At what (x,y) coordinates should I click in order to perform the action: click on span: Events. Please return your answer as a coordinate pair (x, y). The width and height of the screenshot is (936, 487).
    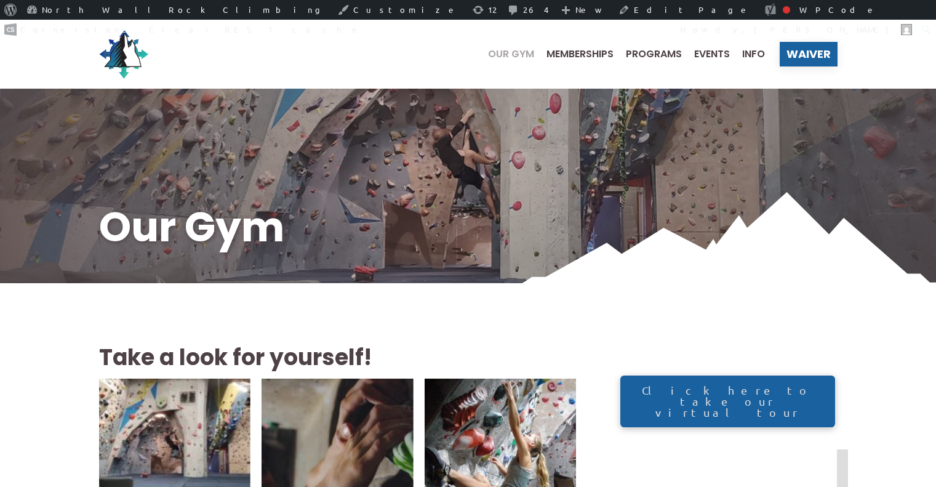
    Looking at the image, I should click on (712, 54).